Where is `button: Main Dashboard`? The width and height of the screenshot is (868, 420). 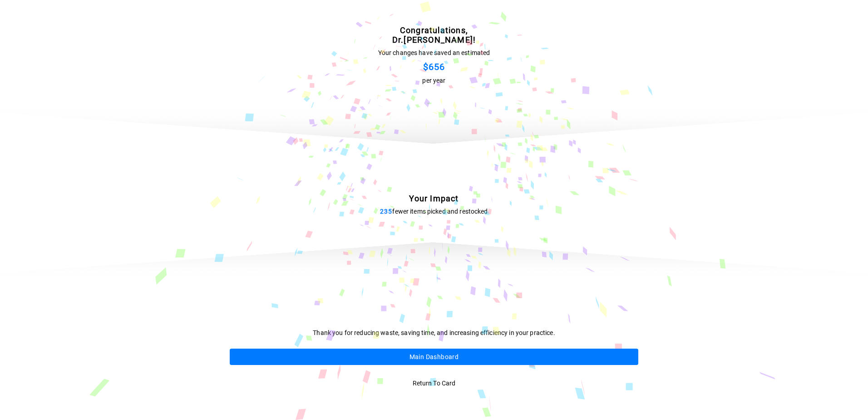 button: Main Dashboard is located at coordinates (434, 357).